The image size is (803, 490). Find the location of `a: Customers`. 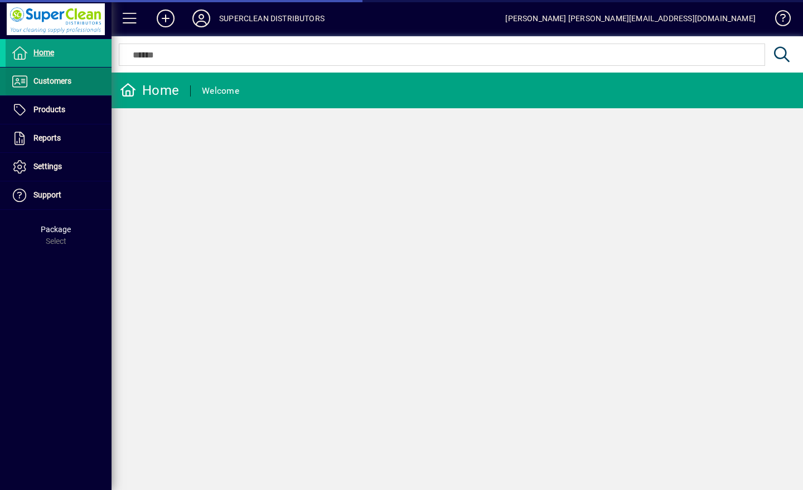

a: Customers is located at coordinates (59, 81).